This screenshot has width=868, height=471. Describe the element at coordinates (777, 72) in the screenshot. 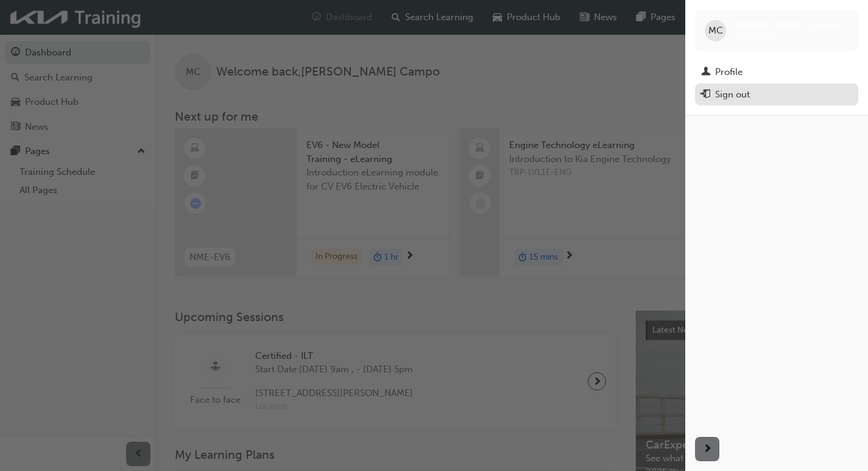

I see `a: Profile` at that location.